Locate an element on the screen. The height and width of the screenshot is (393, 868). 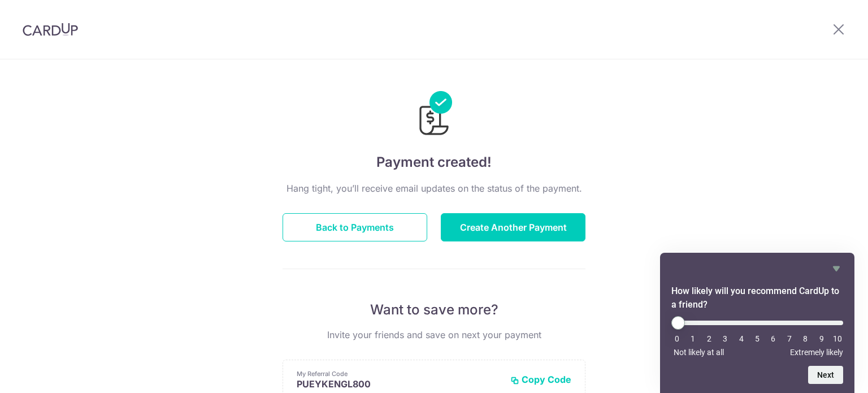
p: Want to save more? is located at coordinates (434, 310).